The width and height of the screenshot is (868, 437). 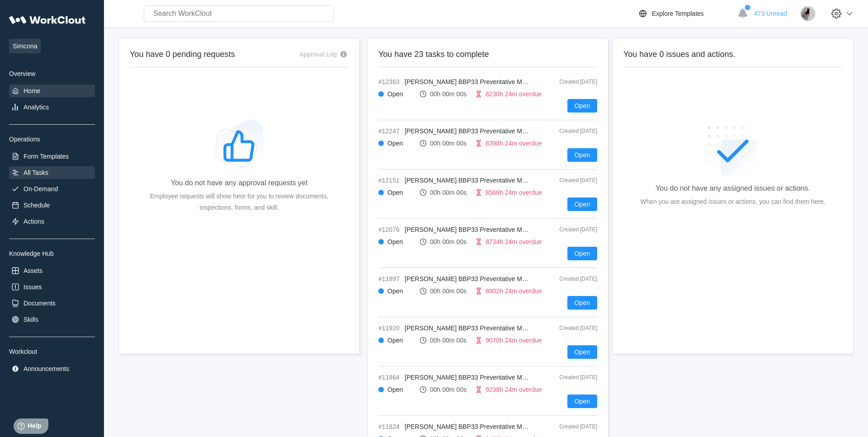 I want to click on span: #11997, so click(x=390, y=279).